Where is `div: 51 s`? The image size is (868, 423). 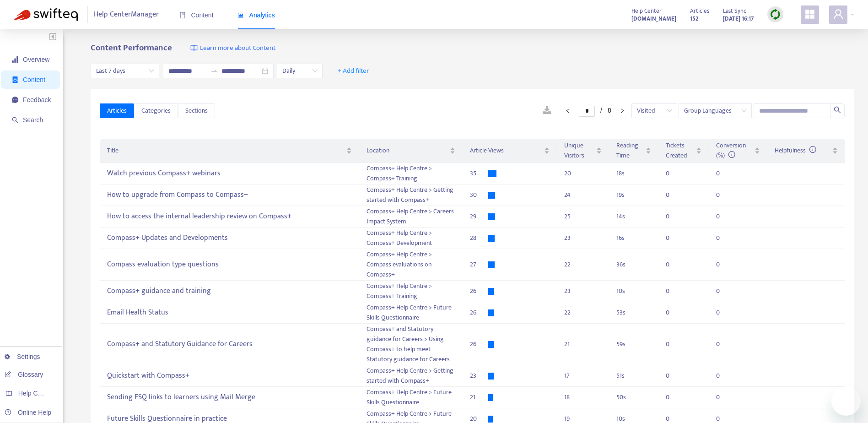 div: 51 s is located at coordinates (634, 376).